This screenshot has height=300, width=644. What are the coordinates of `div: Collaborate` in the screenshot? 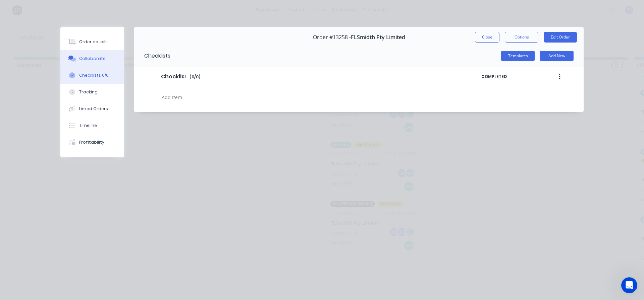 It's located at (92, 59).